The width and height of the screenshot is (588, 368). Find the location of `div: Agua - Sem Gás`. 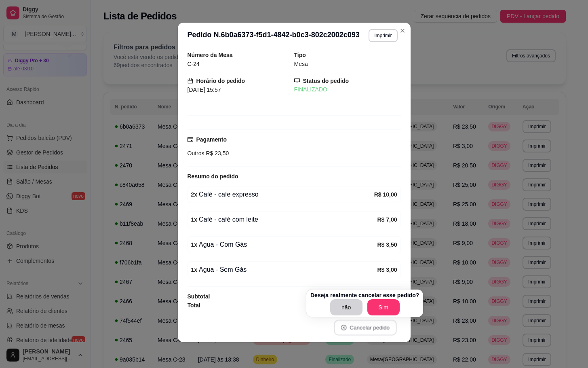

div: Agua - Sem Gás is located at coordinates (284, 270).